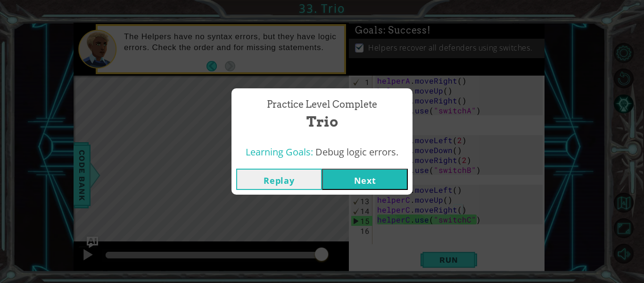 This screenshot has width=644, height=283. Describe the element at coordinates (322, 121) in the screenshot. I see `span: Trio` at that location.